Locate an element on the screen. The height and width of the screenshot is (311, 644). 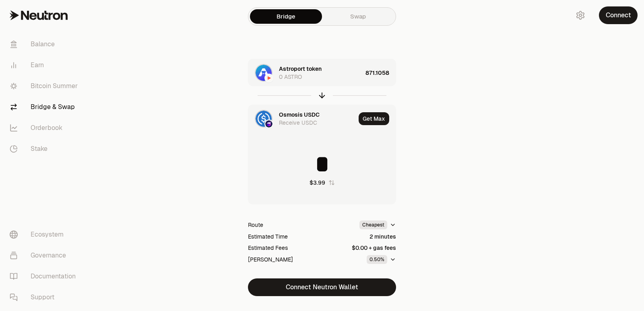
a: Bitcoin Summer is located at coordinates (45, 86).